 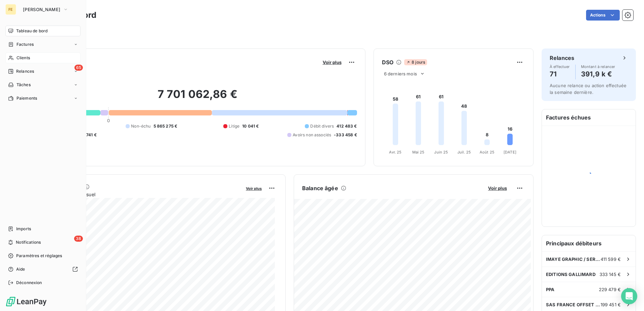 What do you see at coordinates (250, 126) in the screenshot?
I see `span: 10 041 €` at bounding box center [250, 126].